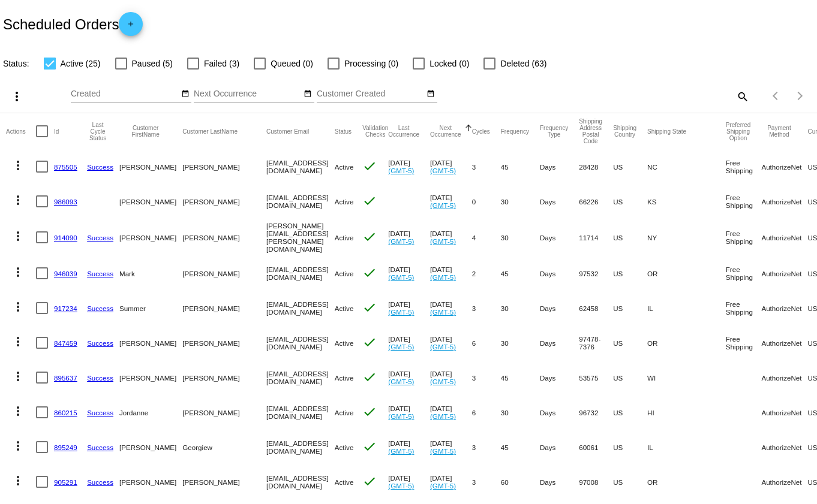 This screenshot has height=504, width=817. What do you see at coordinates (595, 309) in the screenshot?
I see `mat-cell: 62458` at bounding box center [595, 309].